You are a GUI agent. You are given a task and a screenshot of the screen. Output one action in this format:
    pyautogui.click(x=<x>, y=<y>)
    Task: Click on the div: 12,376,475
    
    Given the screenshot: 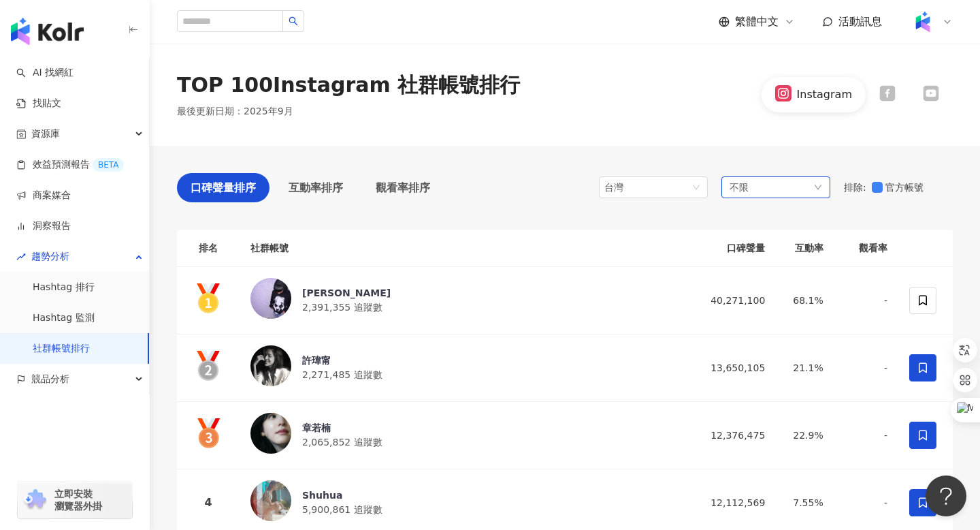 What is the action you would take?
    pyautogui.click(x=735, y=435)
    